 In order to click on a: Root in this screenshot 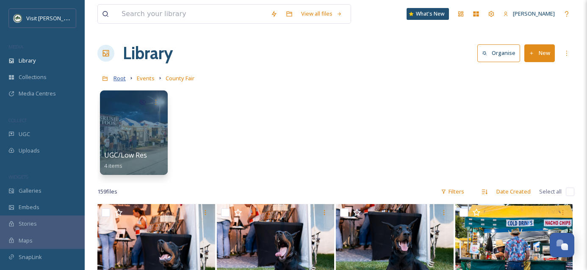, I will do `click(119, 78)`.